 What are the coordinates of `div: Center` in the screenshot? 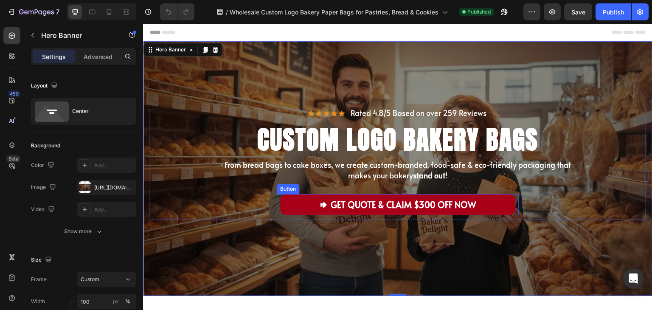 It's located at (98, 111).